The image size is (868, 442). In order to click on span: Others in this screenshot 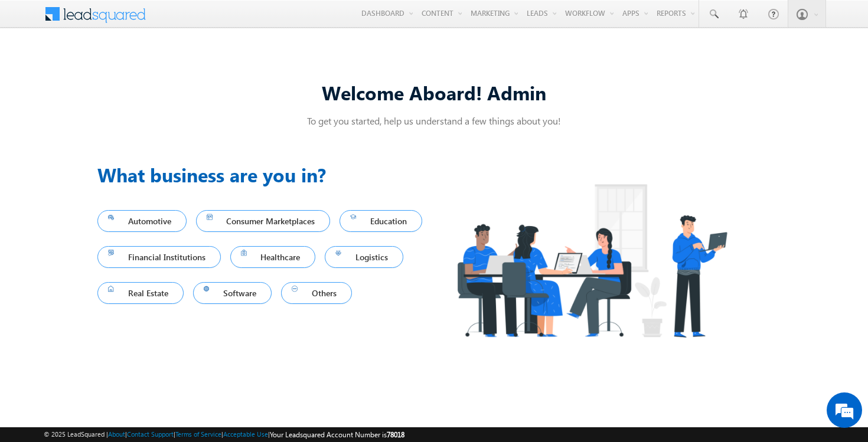, I will do `click(316, 292)`.